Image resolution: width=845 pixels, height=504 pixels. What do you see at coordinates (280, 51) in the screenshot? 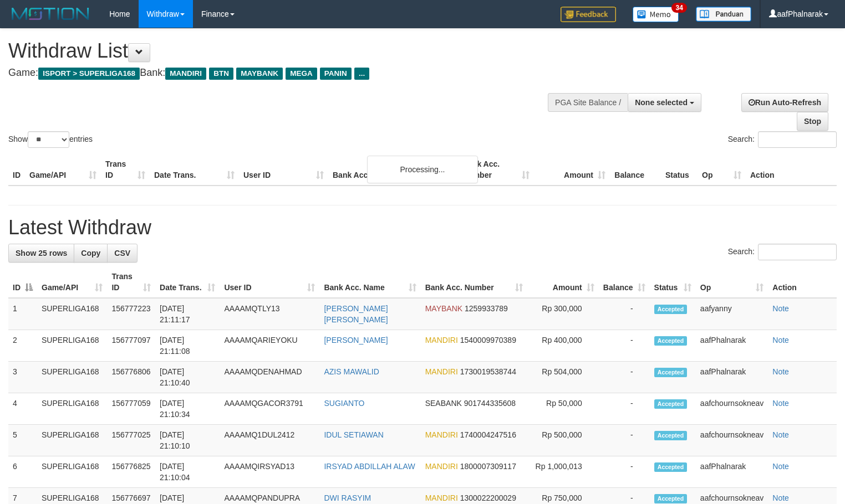
I see `h1: Withdraw List` at bounding box center [280, 51].